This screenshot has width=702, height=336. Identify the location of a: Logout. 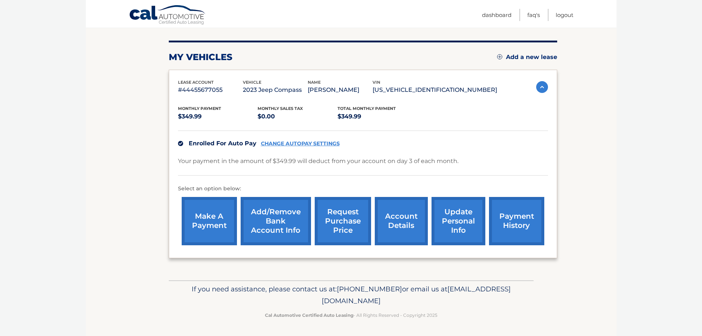
(564, 15).